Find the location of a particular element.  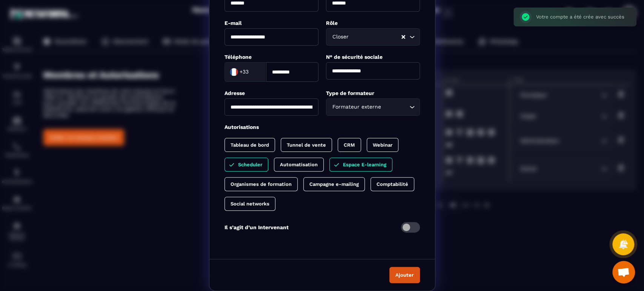

p: Social networks is located at coordinates (250, 203).